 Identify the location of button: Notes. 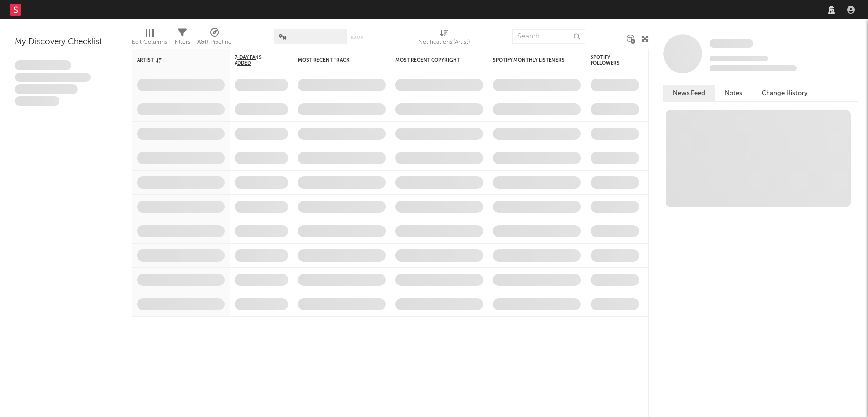
(733, 93).